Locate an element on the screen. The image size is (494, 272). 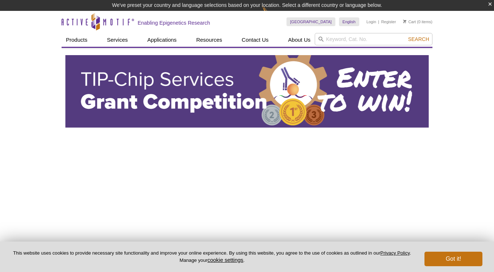
button: Got it! is located at coordinates (454, 259).